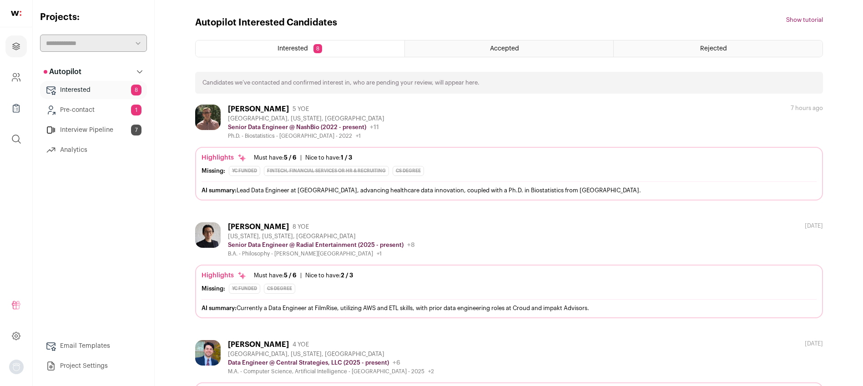 This screenshot has width=863, height=386. Describe the element at coordinates (396, 363) in the screenshot. I see `span: +6` at that location.